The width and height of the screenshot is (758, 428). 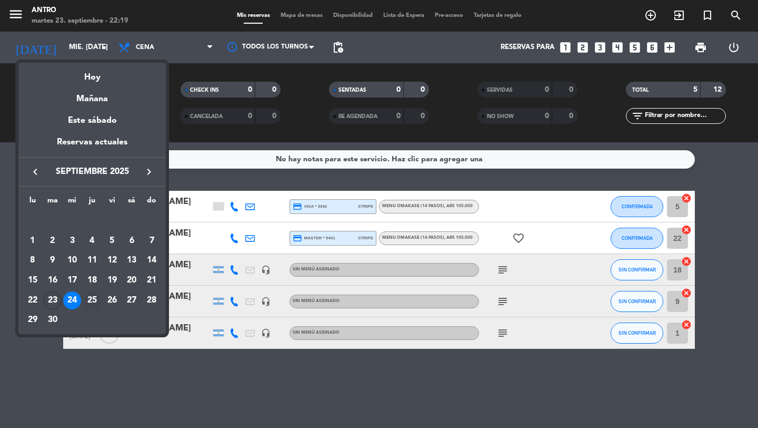 What do you see at coordinates (92, 280) in the screenshot?
I see `td: 18 de septiembre de 2025` at bounding box center [92, 280].